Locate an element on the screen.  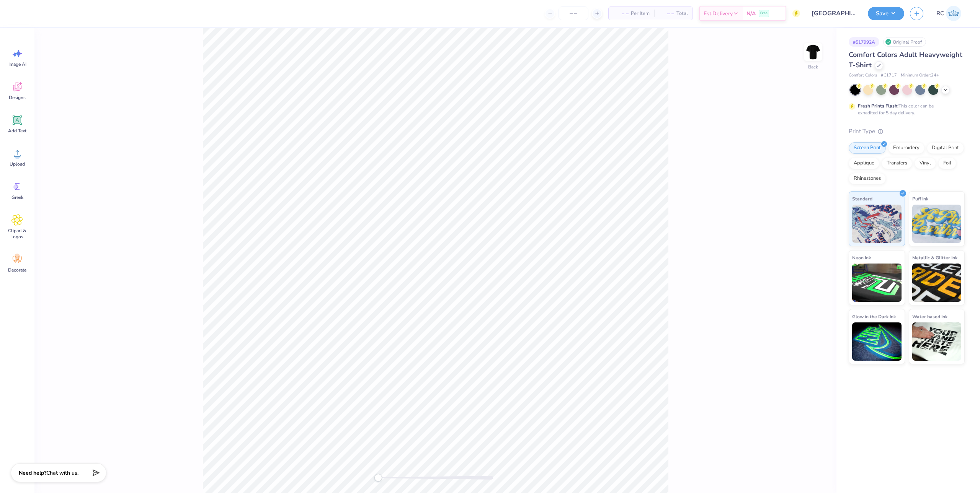
img: Back is located at coordinates (813, 52).